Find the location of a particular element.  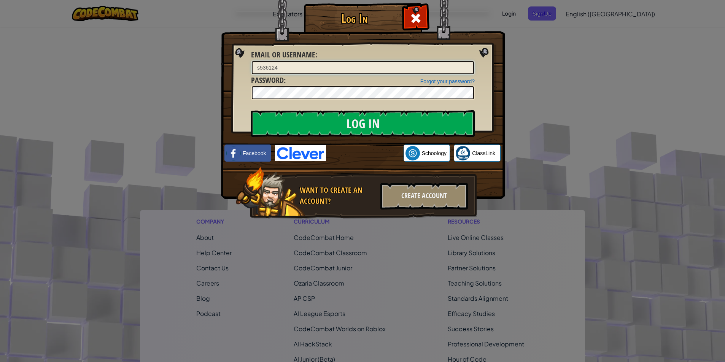

h1: Log In is located at coordinates (354, 18).